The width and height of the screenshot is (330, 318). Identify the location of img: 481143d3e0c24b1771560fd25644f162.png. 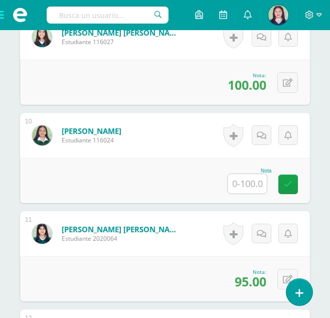
(278, 15).